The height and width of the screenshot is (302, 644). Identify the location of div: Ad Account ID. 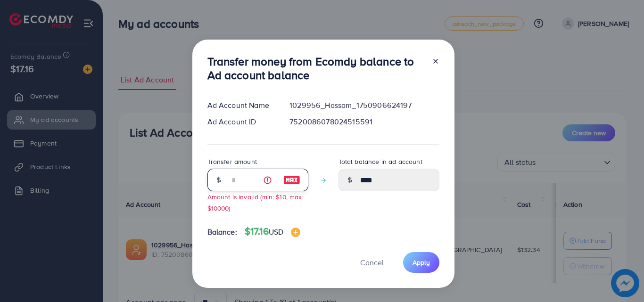
(241, 122).